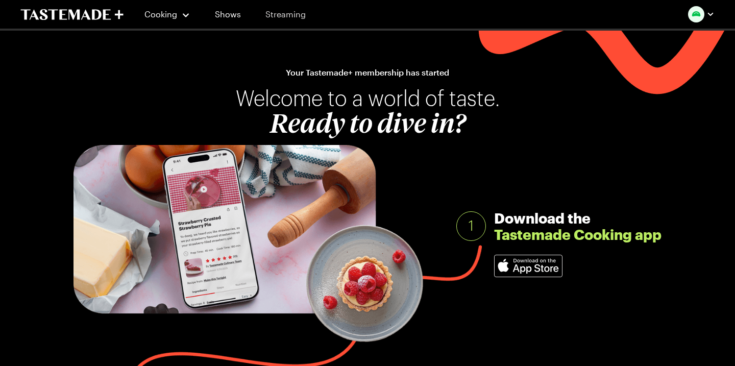 Image resolution: width=735 pixels, height=366 pixels. Describe the element at coordinates (72, 14) in the screenshot. I see `a: To Tastemade Home Page` at that location.